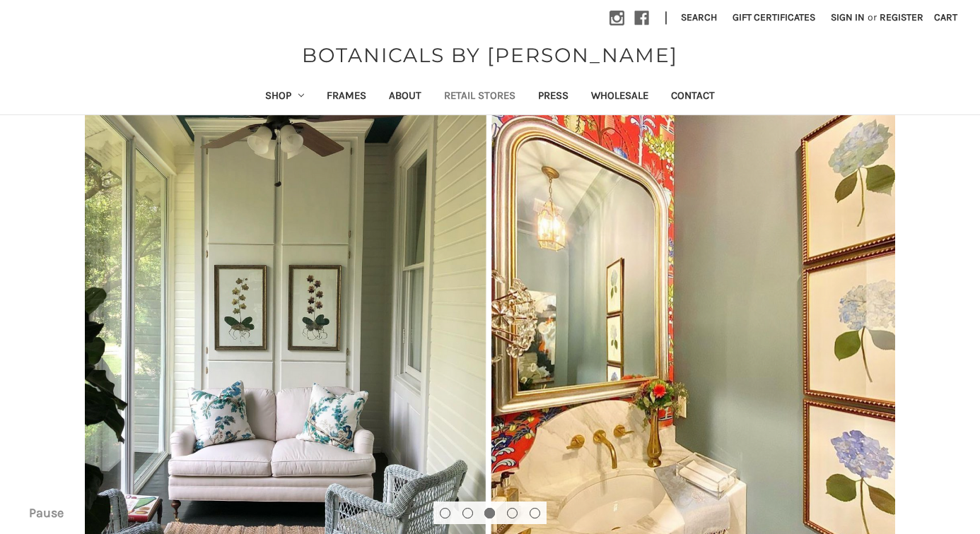 The width and height of the screenshot is (980, 534). What do you see at coordinates (479, 96) in the screenshot?
I see `a: Retail Stores` at bounding box center [479, 96].